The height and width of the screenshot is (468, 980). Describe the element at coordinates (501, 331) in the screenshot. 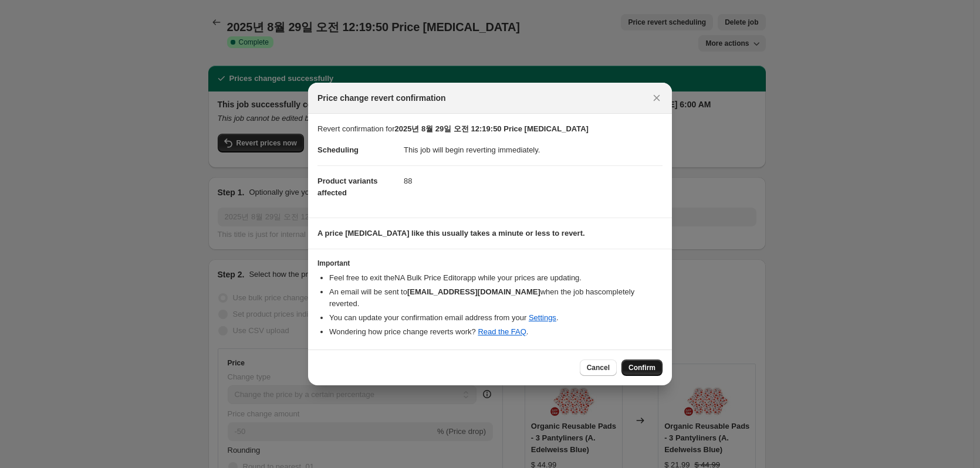

I see `a: Read the FAQ` at that location.